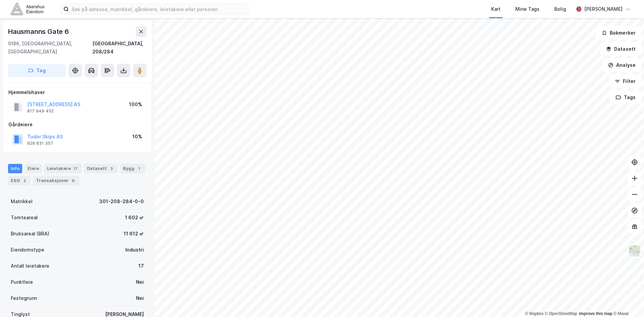  I want to click on div: Hjemmelshaver, so click(77, 93).